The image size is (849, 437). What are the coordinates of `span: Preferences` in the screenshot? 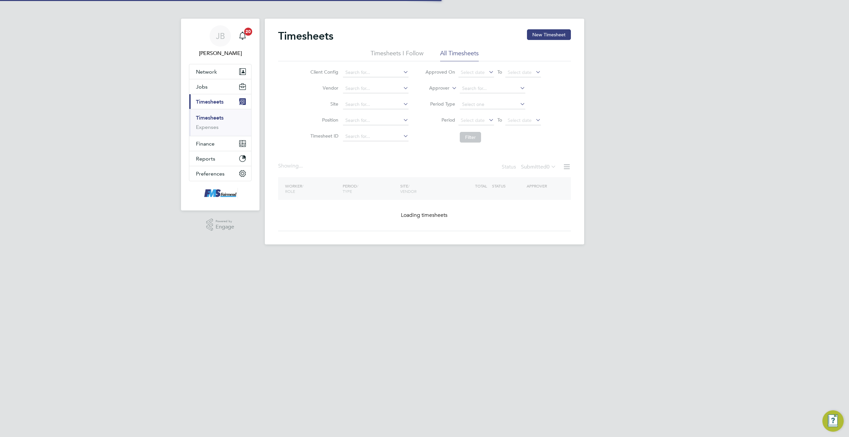 It's located at (210, 173).